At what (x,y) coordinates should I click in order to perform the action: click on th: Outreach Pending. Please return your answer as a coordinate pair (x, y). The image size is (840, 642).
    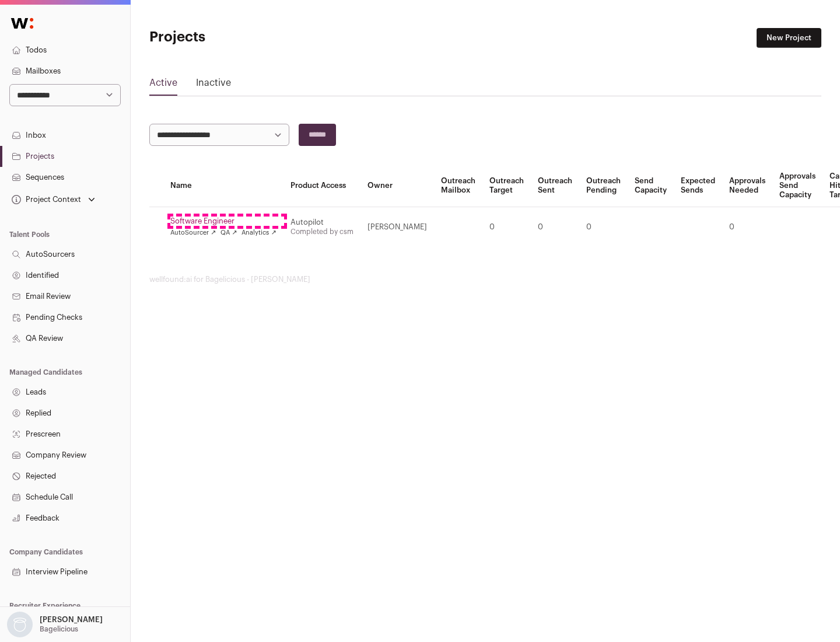
    Looking at the image, I should click on (603, 186).